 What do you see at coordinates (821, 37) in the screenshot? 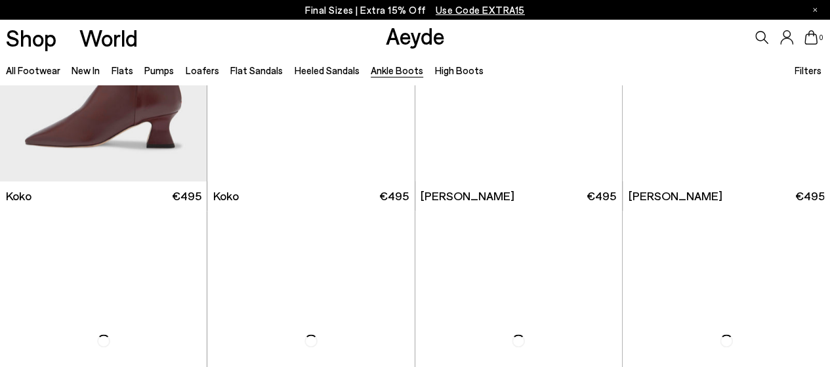
I see `span: 0` at bounding box center [821, 37].